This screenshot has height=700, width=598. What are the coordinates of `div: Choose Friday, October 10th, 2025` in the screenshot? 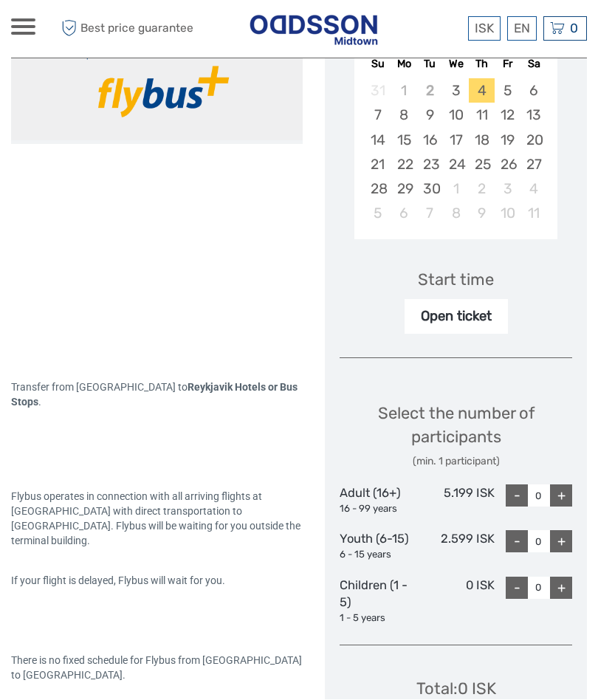 It's located at (507, 214).